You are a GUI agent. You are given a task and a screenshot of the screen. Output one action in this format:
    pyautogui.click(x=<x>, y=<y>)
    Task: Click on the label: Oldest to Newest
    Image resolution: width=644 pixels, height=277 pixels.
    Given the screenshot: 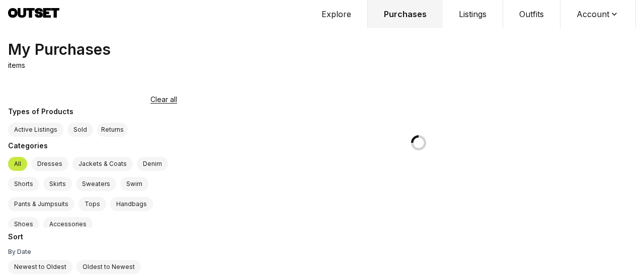 What is the action you would take?
    pyautogui.click(x=109, y=267)
    